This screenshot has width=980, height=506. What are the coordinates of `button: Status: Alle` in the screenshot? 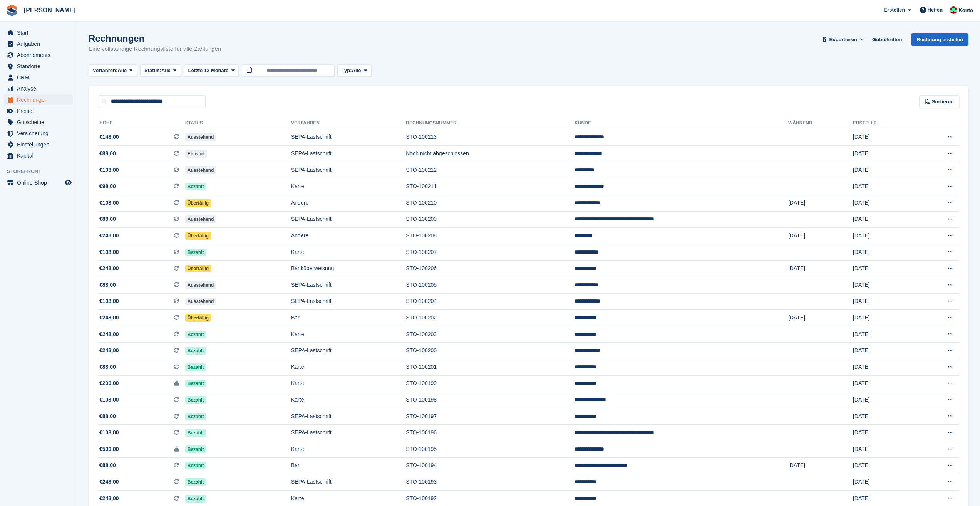 It's located at (160, 70).